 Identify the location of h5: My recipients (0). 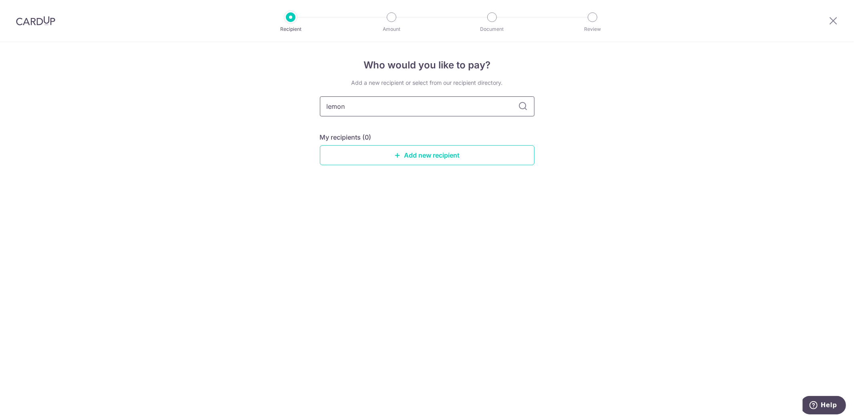
(345, 137).